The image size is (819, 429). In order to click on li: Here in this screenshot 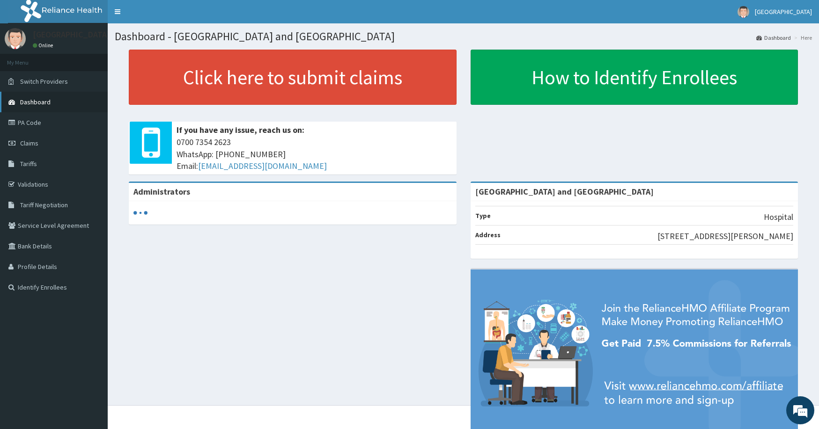, I will do `click(801, 37)`.